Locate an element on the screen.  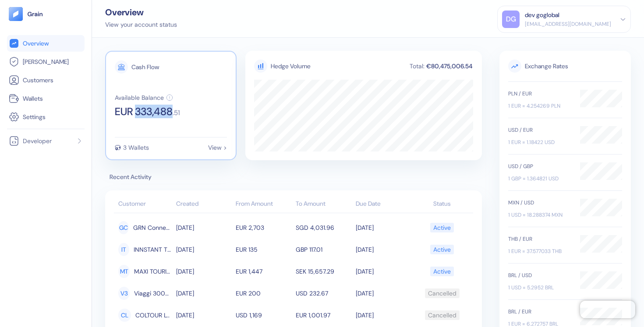
td: USD 232.67 is located at coordinates (323, 294).